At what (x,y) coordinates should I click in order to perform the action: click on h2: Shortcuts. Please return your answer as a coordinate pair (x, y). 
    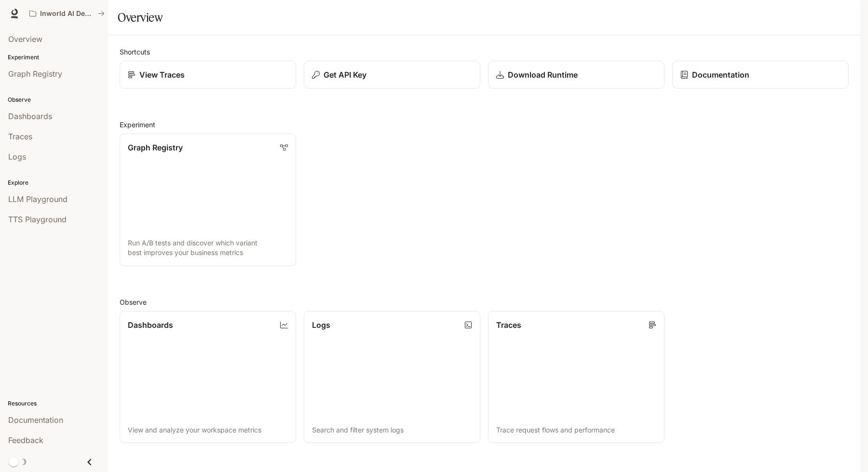
    Looking at the image, I should click on (484, 51).